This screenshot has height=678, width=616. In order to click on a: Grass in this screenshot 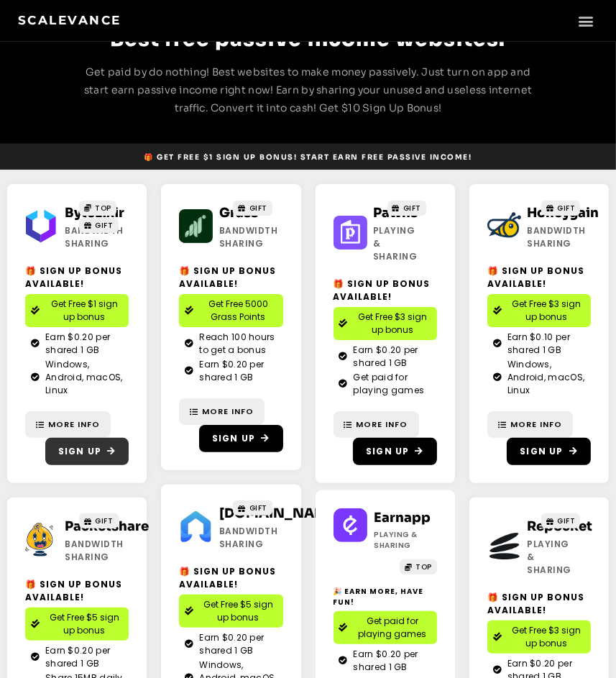, I will do `click(239, 212)`.